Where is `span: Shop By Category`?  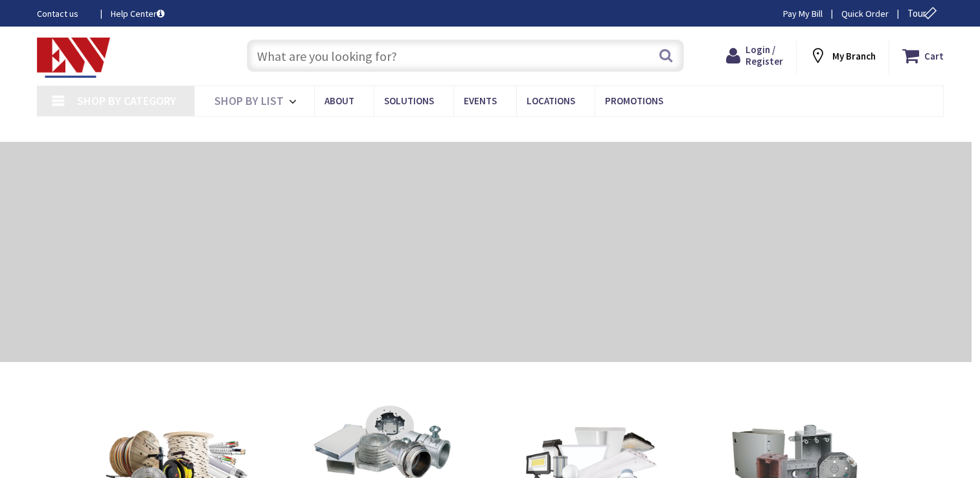 span: Shop By Category is located at coordinates (126, 100).